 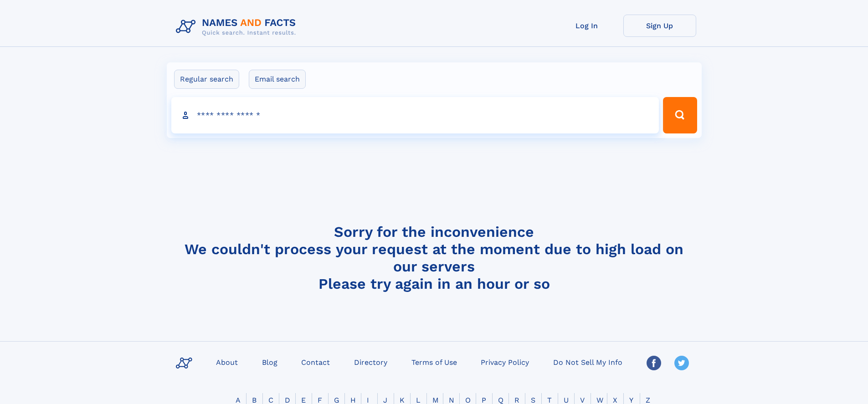 I want to click on label: Regular search, so click(x=206, y=79).